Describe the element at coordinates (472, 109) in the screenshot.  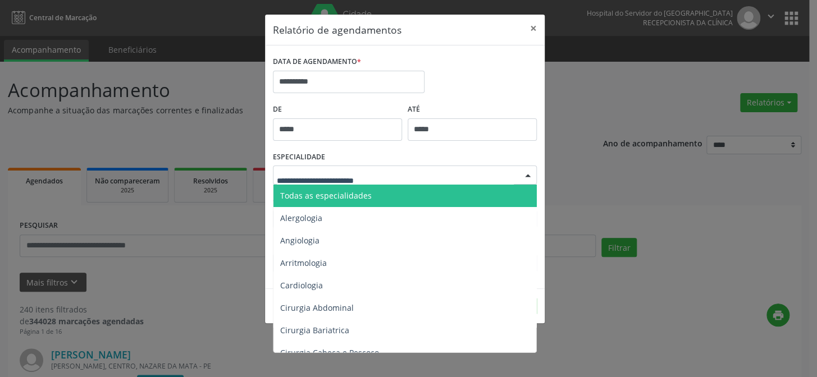
I see `label: ATÉ` at that location.